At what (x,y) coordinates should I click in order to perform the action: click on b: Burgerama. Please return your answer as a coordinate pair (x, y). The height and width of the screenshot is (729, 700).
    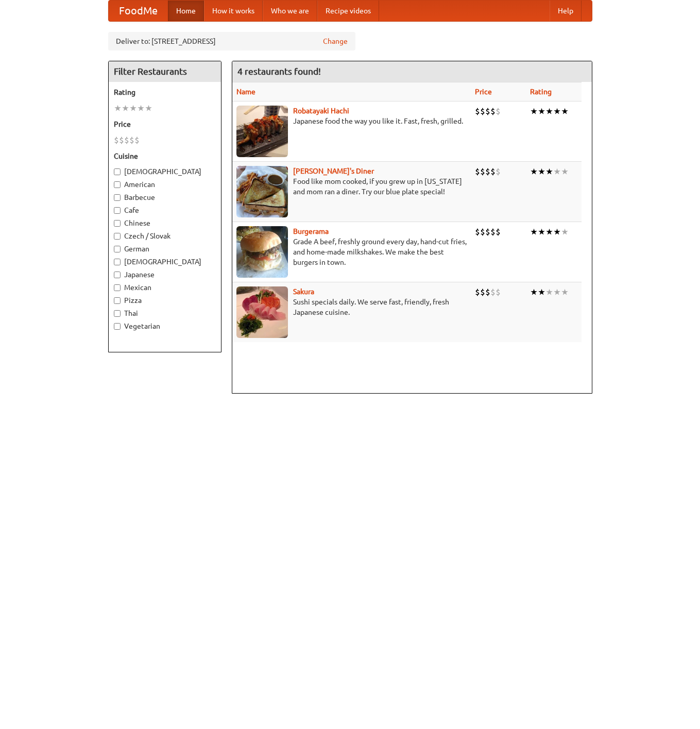
    Looking at the image, I should click on (311, 232).